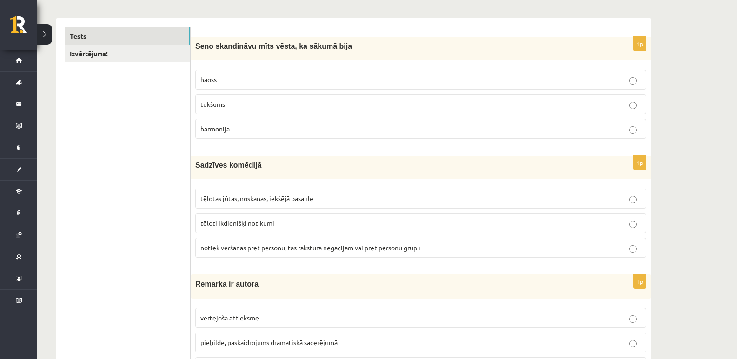 The width and height of the screenshot is (737, 359). What do you see at coordinates (633, 344) in the screenshot?
I see `input: piebilde, paskaidrojums dramatiskā sacerējumā` at bounding box center [633, 344].